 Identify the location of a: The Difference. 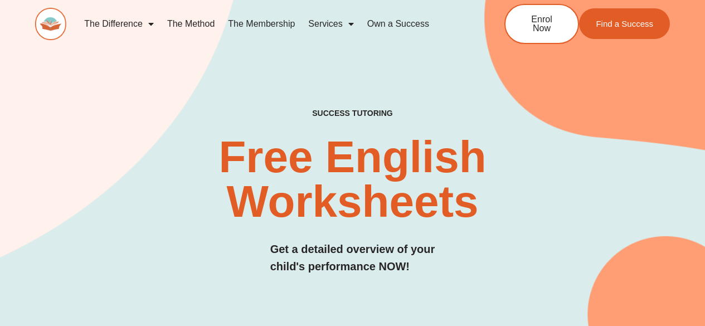
(119, 24).